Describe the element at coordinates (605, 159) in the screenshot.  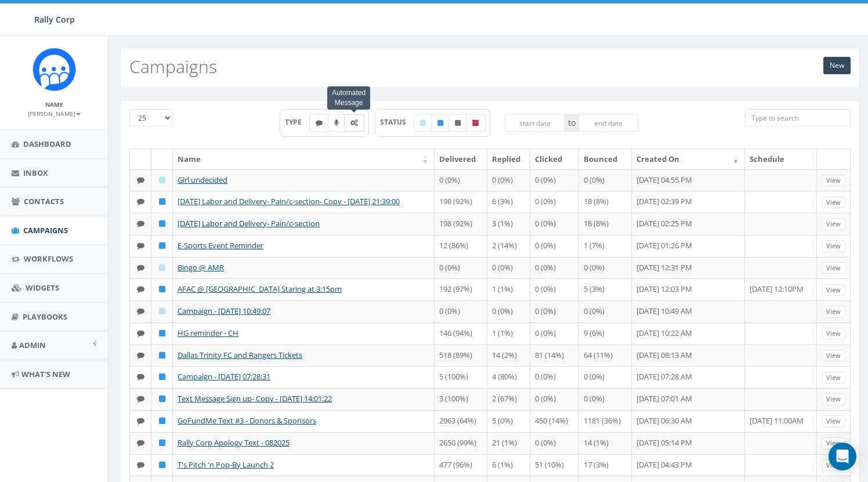
I see `th: Bounced` at that location.